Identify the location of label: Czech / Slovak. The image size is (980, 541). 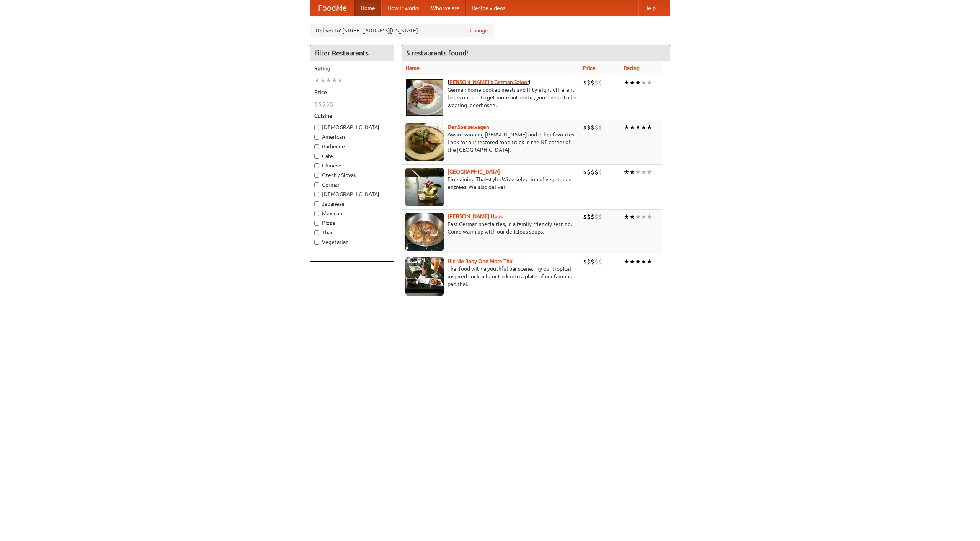
(352, 175).